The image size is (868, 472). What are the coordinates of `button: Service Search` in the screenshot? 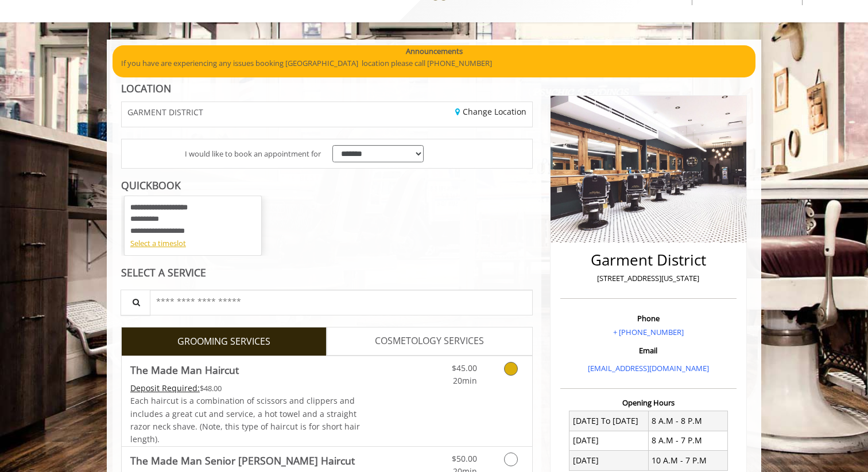 It's located at (135, 302).